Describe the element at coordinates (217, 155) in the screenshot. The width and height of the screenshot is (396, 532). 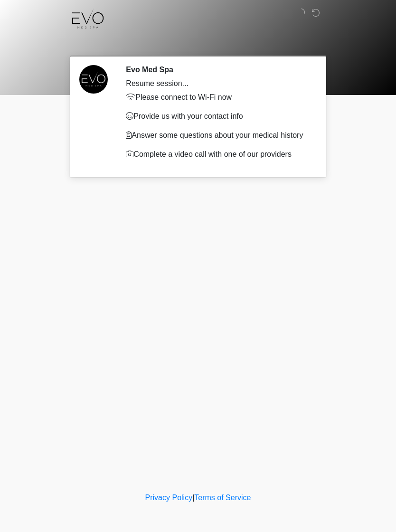
I see `p: Complete a video call with one of our providers` at that location.